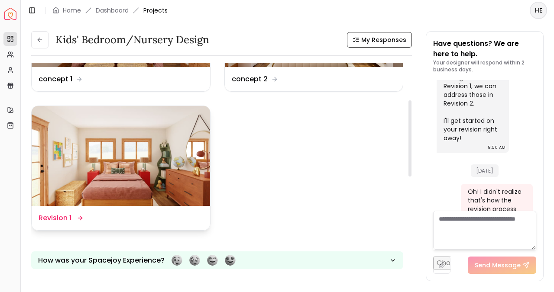 This screenshot has width=554, height=292. I want to click on span: HE, so click(539, 10).